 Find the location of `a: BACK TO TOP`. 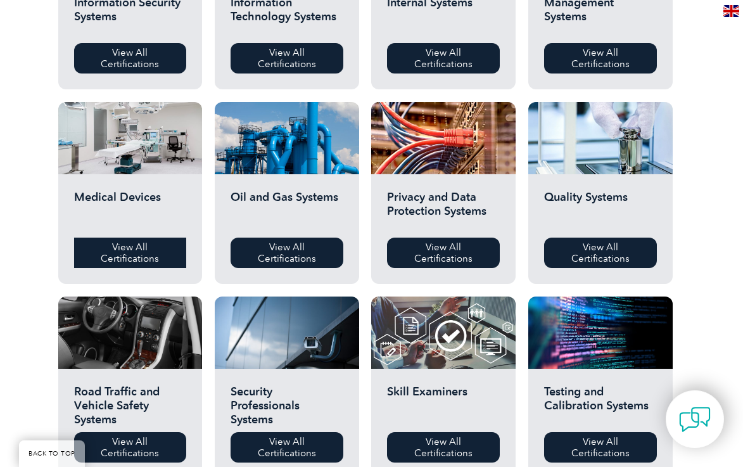

a: BACK TO TOP is located at coordinates (52, 454).